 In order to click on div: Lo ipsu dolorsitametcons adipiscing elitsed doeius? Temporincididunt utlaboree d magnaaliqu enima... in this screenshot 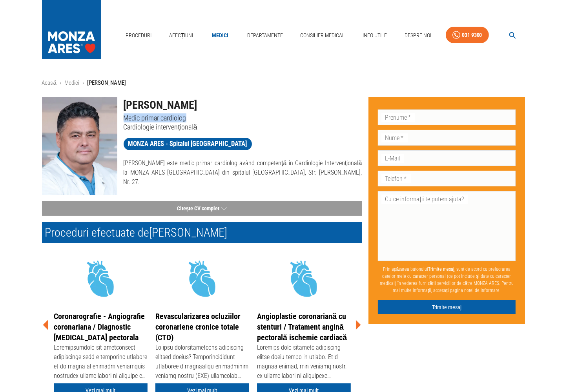, I will do `click(202, 363)`.